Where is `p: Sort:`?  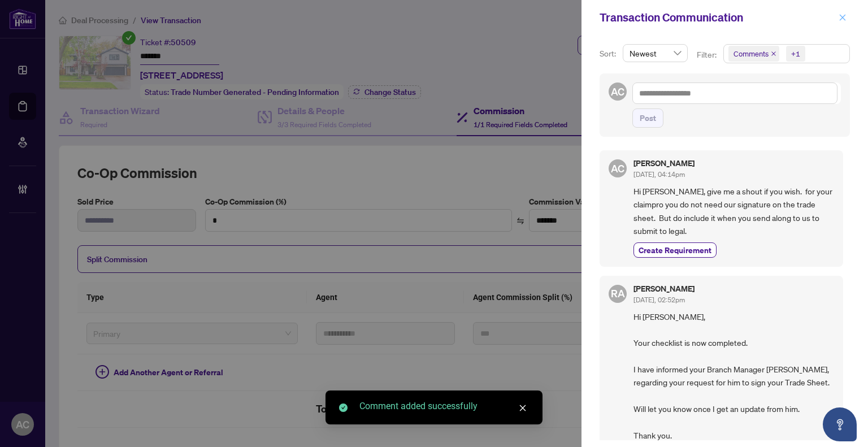 p: Sort: is located at coordinates (609, 54).